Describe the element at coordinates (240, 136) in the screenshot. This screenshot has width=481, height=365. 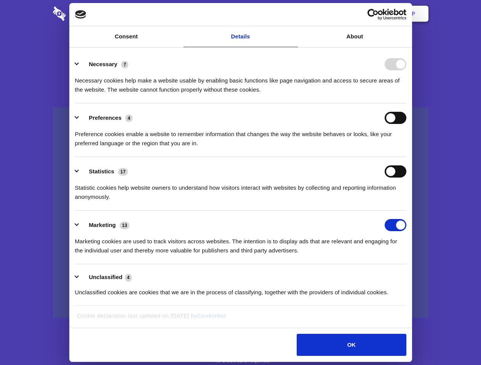
I see `div: Preference cookies enable a website to remember information that changes the way the website beha...` at that location.